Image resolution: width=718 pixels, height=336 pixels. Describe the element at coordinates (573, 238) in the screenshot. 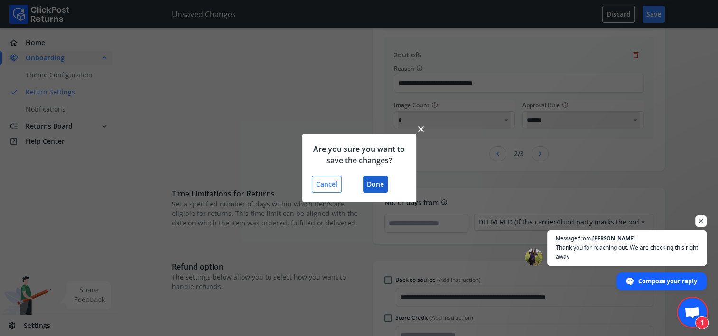

I see `span: Message from` at that location.